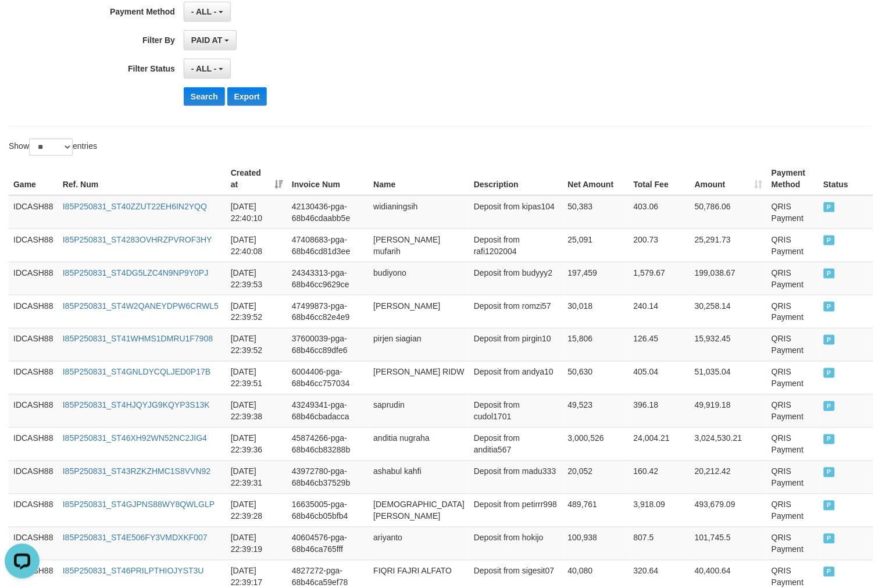  What do you see at coordinates (53, 147) in the screenshot?
I see `label: Show entries` at bounding box center [53, 147].